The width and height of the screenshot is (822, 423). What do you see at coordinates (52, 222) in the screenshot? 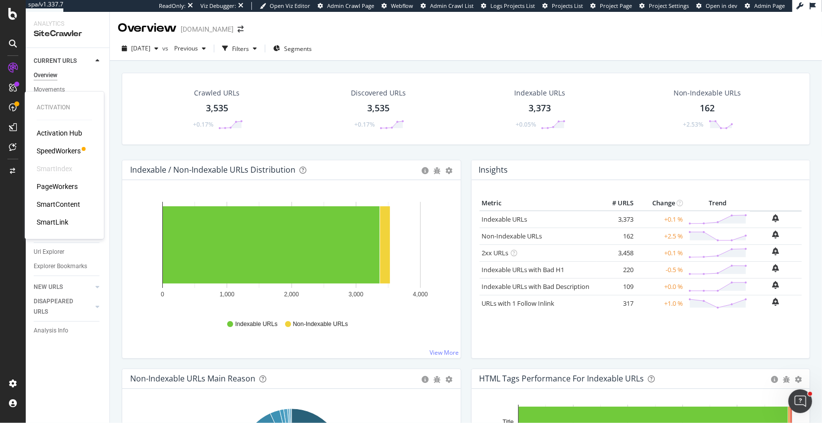
I see `a: SmartLink` at bounding box center [52, 222].